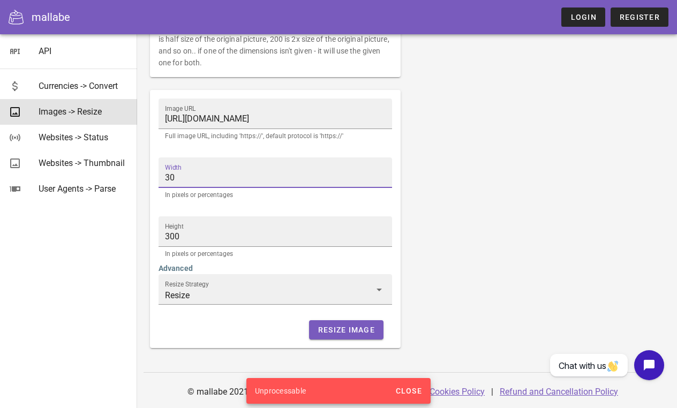 This screenshot has height=408, width=677. Describe the element at coordinates (84, 111) in the screenshot. I see `div: Images -> Resize` at that location.